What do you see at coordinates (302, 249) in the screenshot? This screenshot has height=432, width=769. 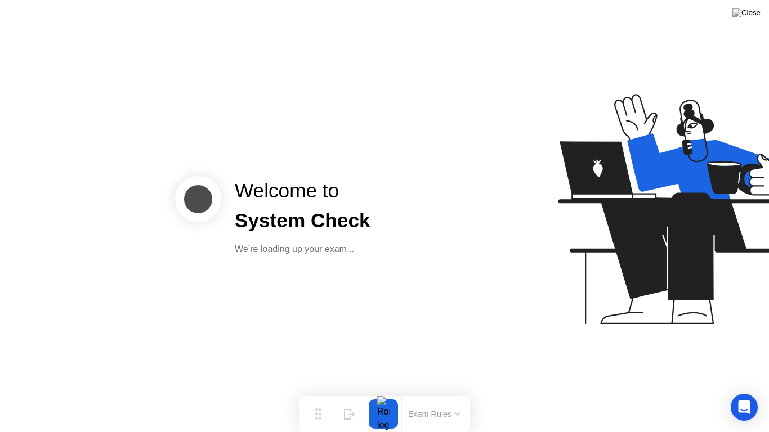 I see `div: We’re loading up your exam...` at bounding box center [302, 249].